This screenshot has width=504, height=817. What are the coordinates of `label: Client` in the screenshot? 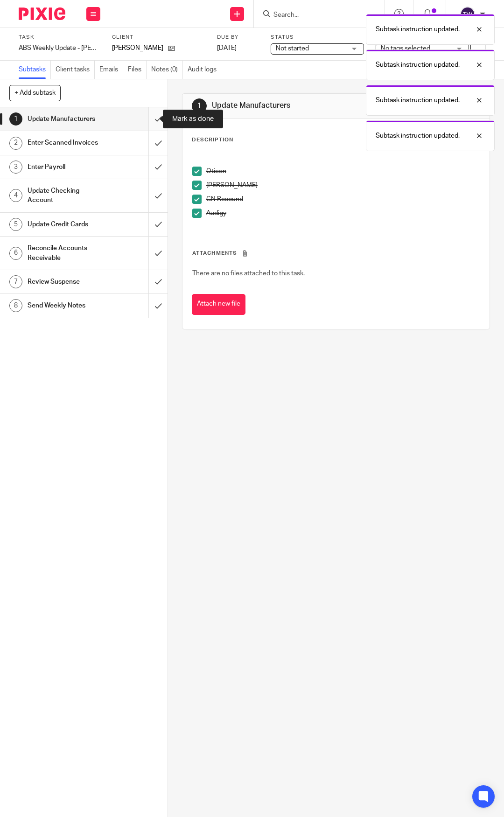 It's located at (159, 38).